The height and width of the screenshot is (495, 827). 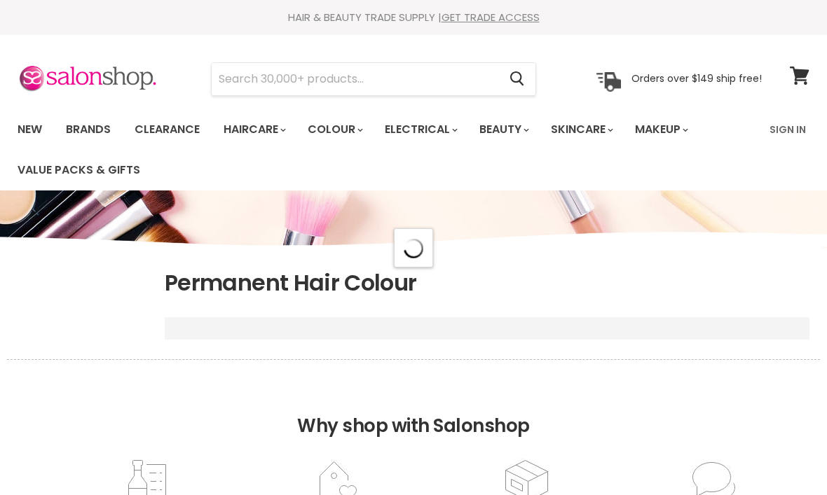 What do you see at coordinates (660, 130) in the screenshot?
I see `a: Makeup` at bounding box center [660, 130].